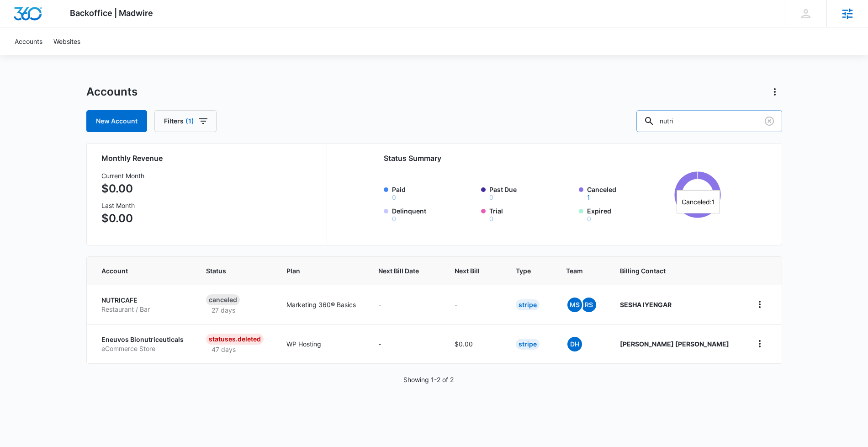  What do you see at coordinates (321, 344) in the screenshot?
I see `p: WP Hosting` at bounding box center [321, 344].